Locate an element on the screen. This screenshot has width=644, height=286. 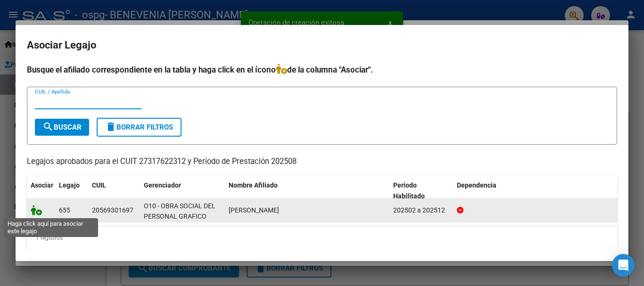
datatable-header-cell: Legajo is located at coordinates (72, 191).